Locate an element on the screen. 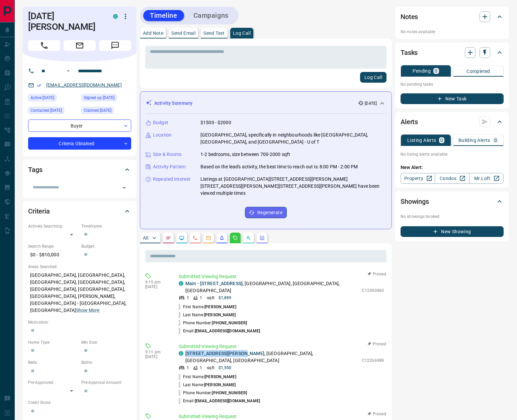  p: First Name: is located at coordinates (208, 377).